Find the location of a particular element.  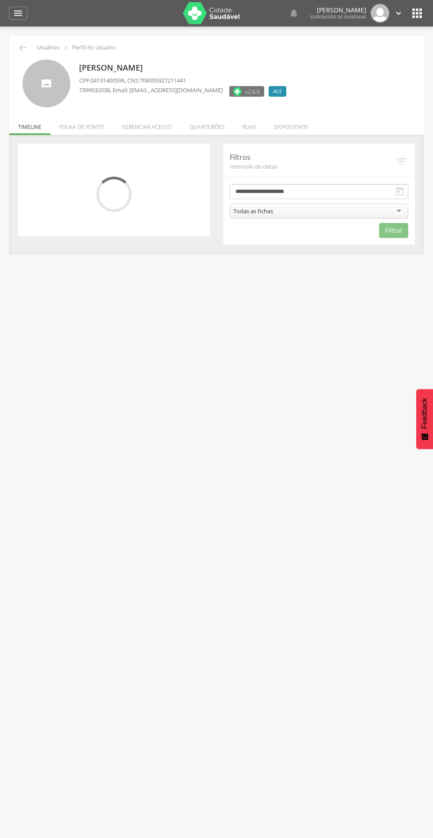

span: 04131400596 is located at coordinates (107, 80).